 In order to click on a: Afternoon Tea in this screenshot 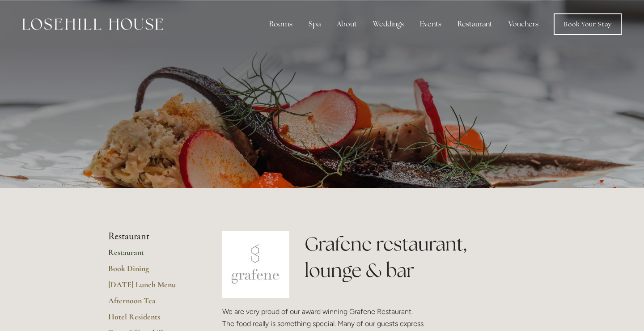, I will do `click(151, 304)`.